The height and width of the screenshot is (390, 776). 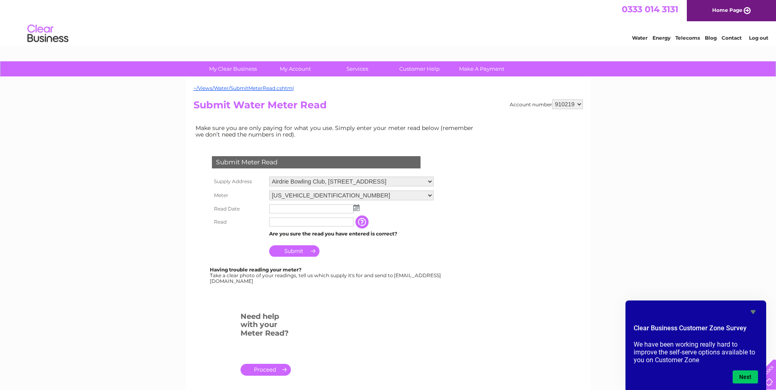 I want to click on div: Account number, so click(x=546, y=104).